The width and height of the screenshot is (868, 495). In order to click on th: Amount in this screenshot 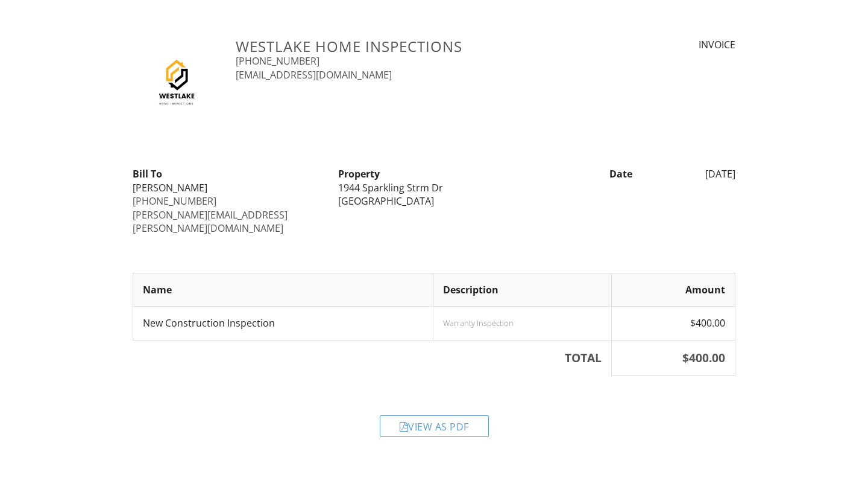, I will do `click(673, 289)`.